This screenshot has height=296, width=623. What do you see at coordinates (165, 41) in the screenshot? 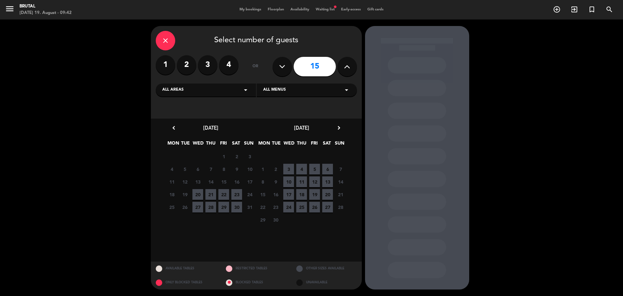
I see `i: close` at bounding box center [165, 41].